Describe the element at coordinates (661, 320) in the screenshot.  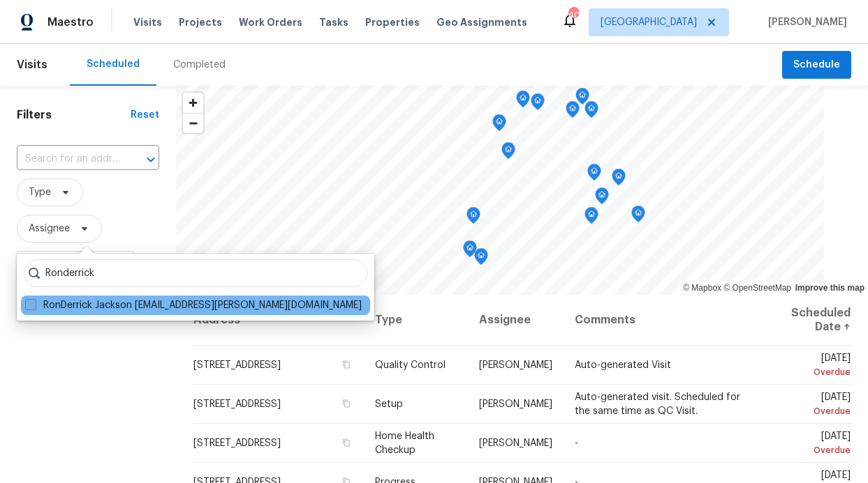
I see `th: Comments` at that location.